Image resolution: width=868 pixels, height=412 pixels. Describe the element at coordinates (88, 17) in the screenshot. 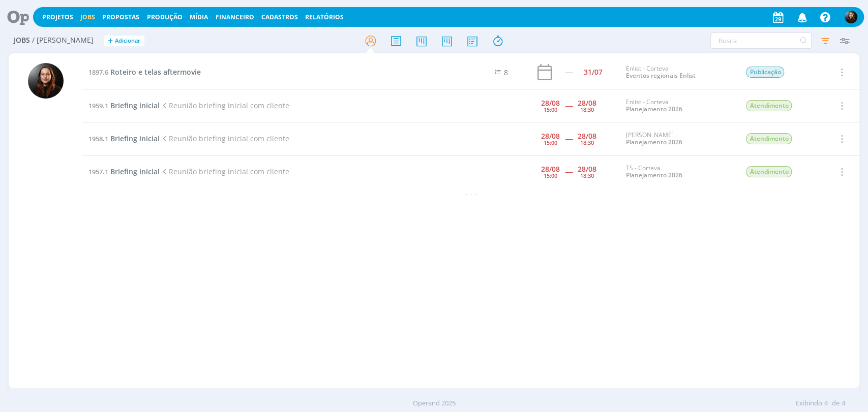

I see `a: Jobs` at that location.